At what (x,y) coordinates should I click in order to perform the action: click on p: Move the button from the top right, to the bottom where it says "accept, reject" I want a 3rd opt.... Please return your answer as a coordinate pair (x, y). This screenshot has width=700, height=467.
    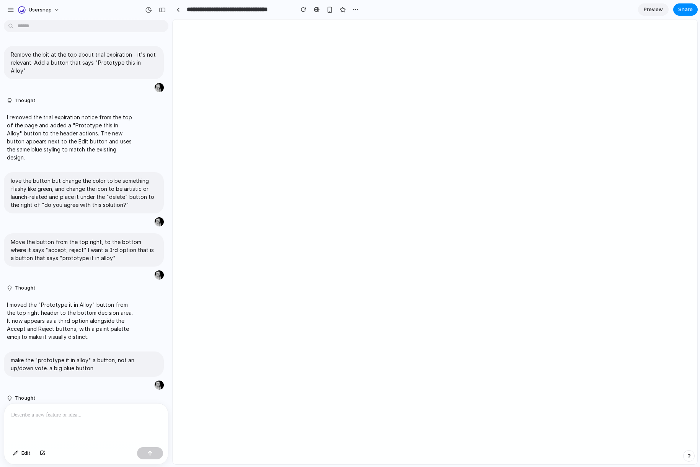
    Looking at the image, I should click on (84, 250).